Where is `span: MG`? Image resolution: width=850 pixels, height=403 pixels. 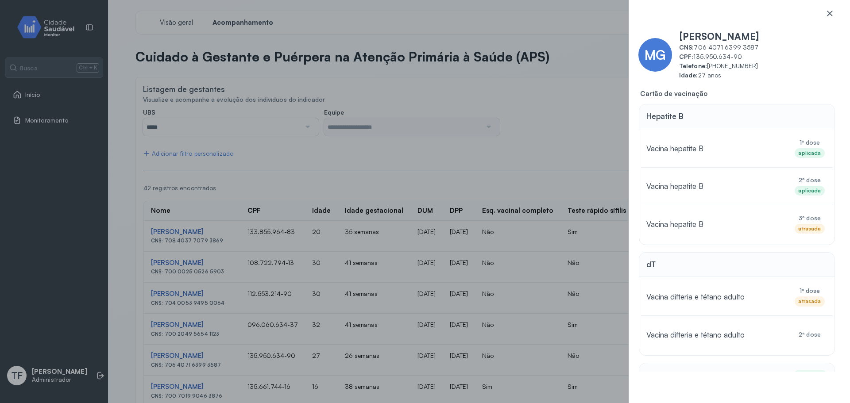 span: MG is located at coordinates (655, 55).